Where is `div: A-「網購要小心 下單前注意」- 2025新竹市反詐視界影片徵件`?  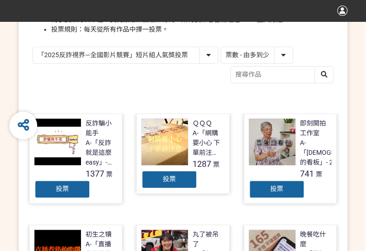 div: A-「網購要小心 下單前注意」- 2025新竹市反詐視界影片徵件 is located at coordinates (208, 143).